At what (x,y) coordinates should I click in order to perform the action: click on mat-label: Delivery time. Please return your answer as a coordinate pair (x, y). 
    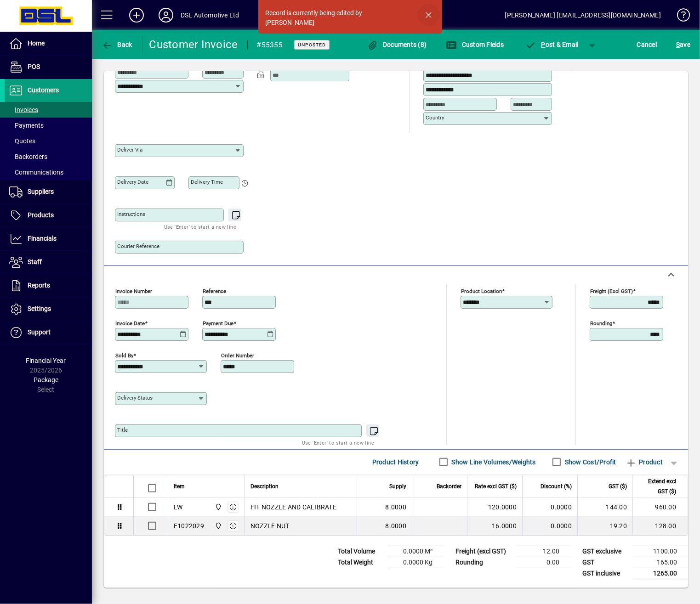
    Looking at the image, I should click on (207, 181).